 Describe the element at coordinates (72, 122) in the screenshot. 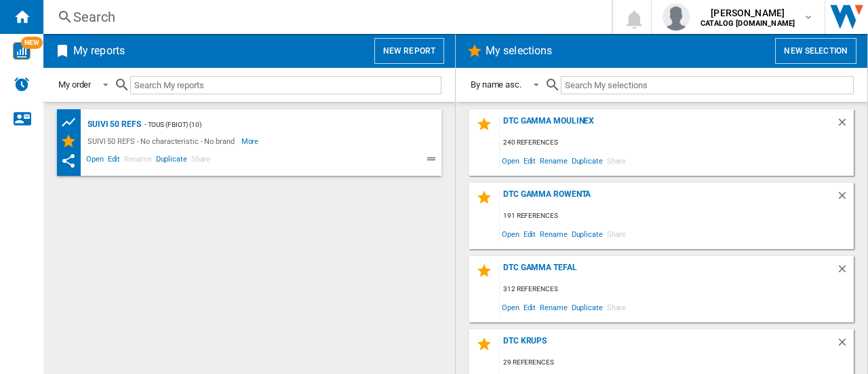

I see `div: Product prices grid` at that location.